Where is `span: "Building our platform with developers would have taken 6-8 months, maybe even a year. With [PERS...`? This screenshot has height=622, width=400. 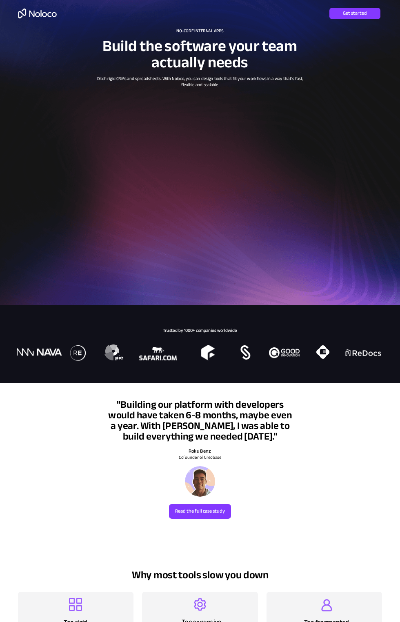 span: "Building our platform with developers would have taken 6-8 months, maybe even a year. With [PERS... is located at coordinates (200, 420).